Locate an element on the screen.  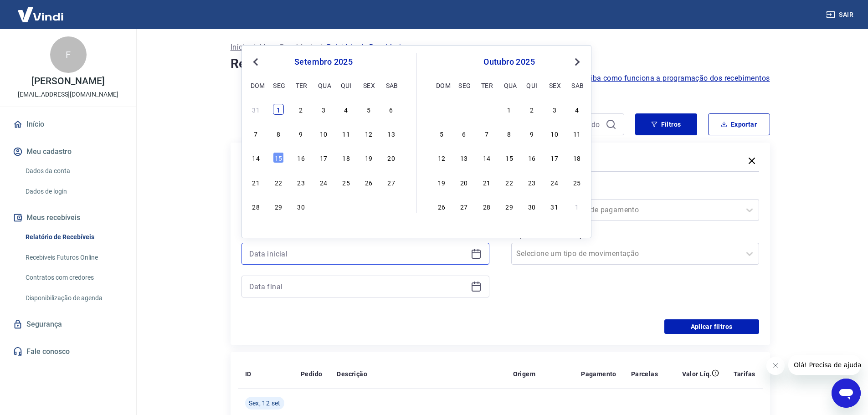
div: Choose terça-feira, 14 de outubro de 2025 is located at coordinates (486, 158).